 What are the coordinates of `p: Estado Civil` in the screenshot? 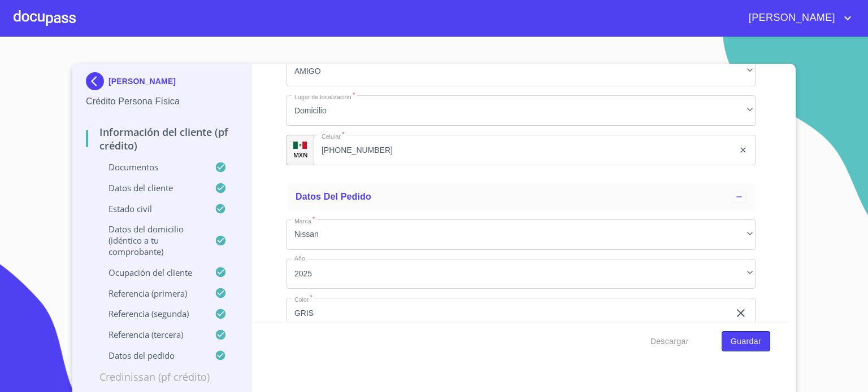 It's located at (150, 209).